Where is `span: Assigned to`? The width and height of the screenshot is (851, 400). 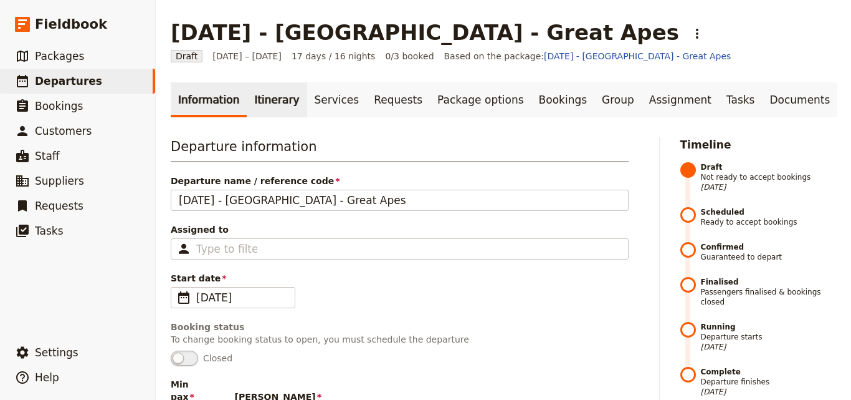
span: Assigned to is located at coordinates (400, 229).